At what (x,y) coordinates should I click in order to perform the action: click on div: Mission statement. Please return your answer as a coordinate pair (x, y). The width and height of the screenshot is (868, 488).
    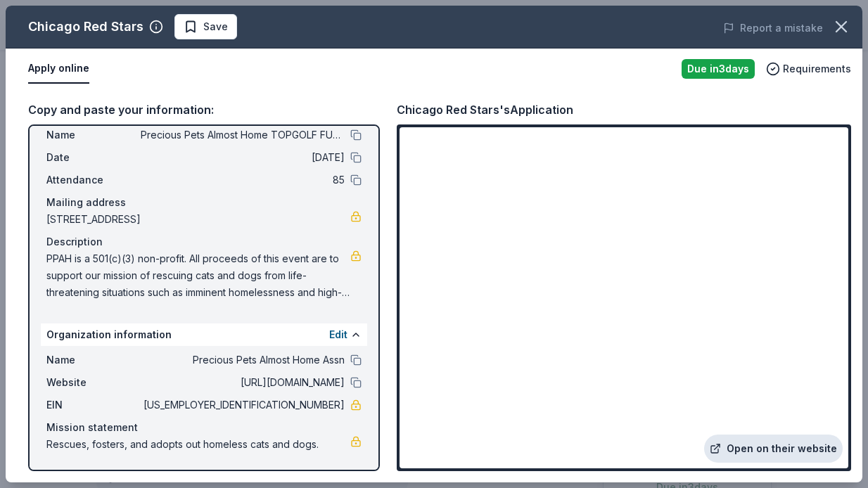
    Looking at the image, I should click on (204, 428).